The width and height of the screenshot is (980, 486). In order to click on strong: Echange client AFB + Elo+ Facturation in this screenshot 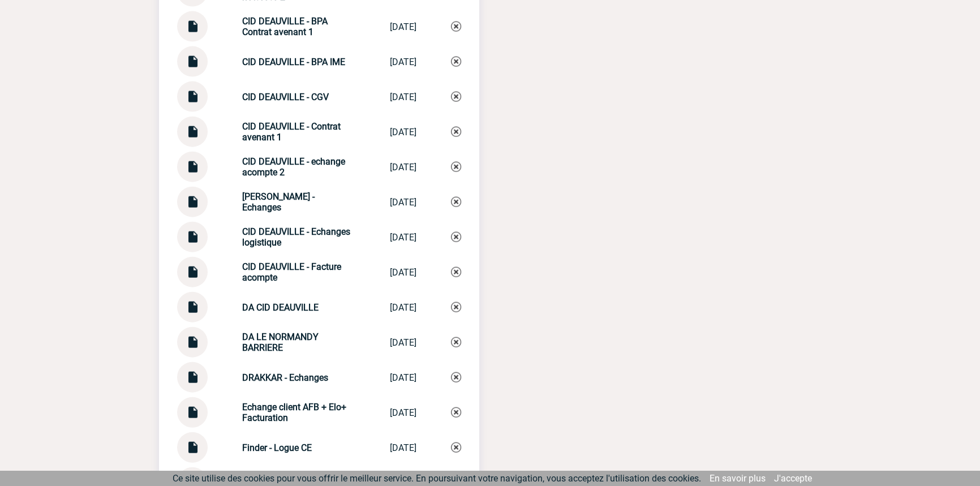, I will do `click(294, 412)`.